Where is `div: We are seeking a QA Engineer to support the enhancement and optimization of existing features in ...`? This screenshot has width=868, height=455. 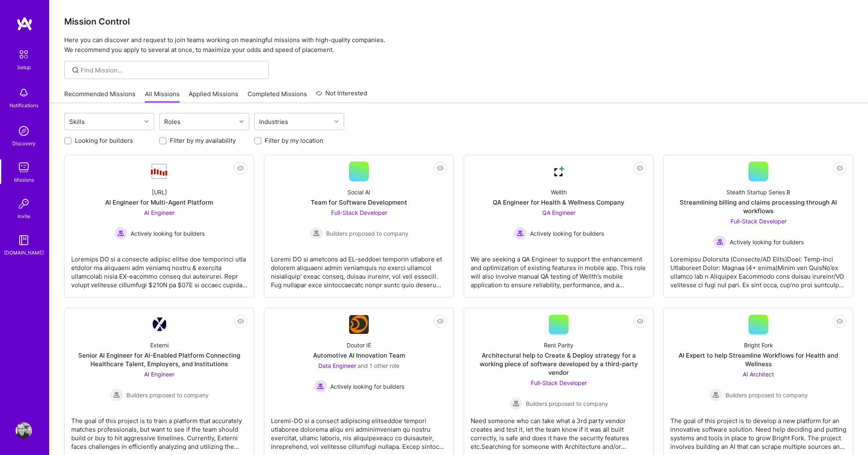 div: We are seeking a QA Engineer to support the enhancement and optimization of existing features in ... is located at coordinates (559, 269).